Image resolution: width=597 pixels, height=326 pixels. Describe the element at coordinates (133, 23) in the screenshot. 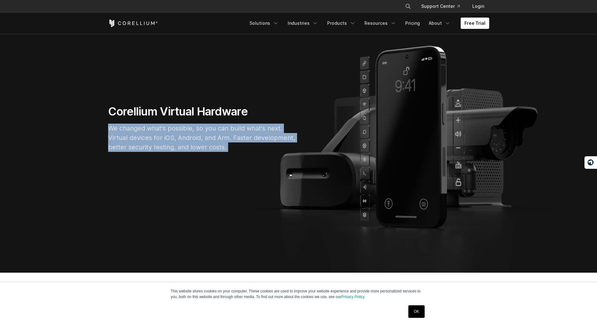

I see `a: Corellium Home` at that location.